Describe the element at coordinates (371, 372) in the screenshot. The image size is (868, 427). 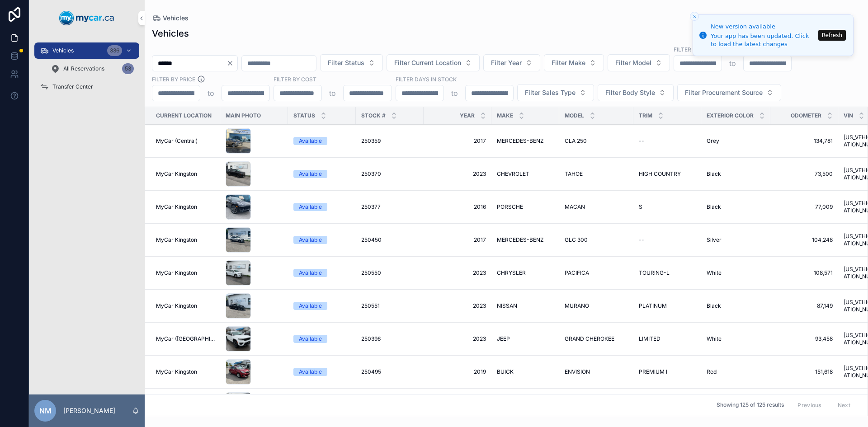
I see `span: 250495` at that location.